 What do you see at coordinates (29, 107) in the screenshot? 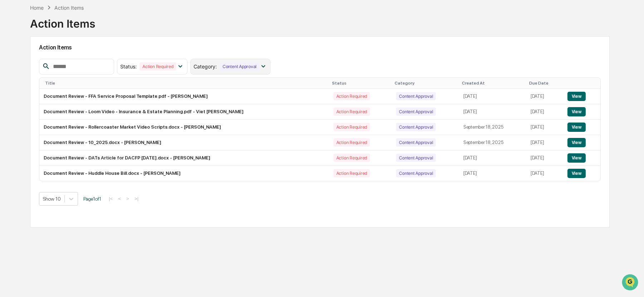
I see `span: Data Lookup` at bounding box center [29, 107].